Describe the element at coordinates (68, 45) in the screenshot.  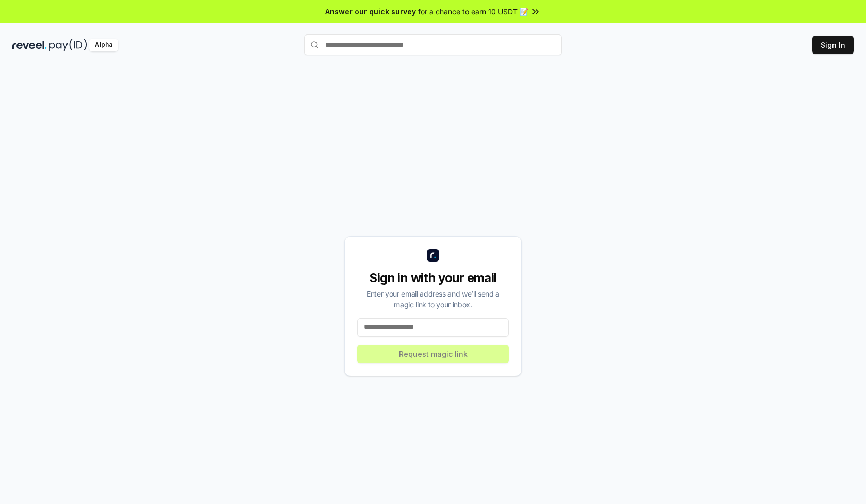
I see `img: pay_id` at that location.